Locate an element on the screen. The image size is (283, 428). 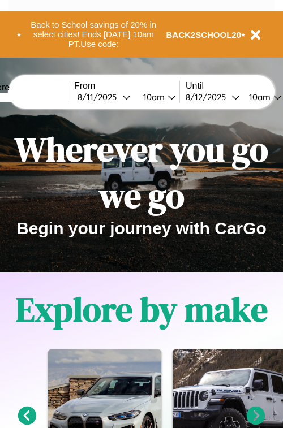
b: BACK2SCHOOL20 is located at coordinates (204, 34).